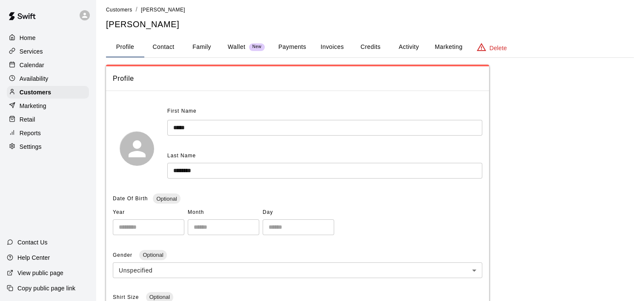  What do you see at coordinates (130, 199) in the screenshot?
I see `span: Date Of Birth` at bounding box center [130, 199].